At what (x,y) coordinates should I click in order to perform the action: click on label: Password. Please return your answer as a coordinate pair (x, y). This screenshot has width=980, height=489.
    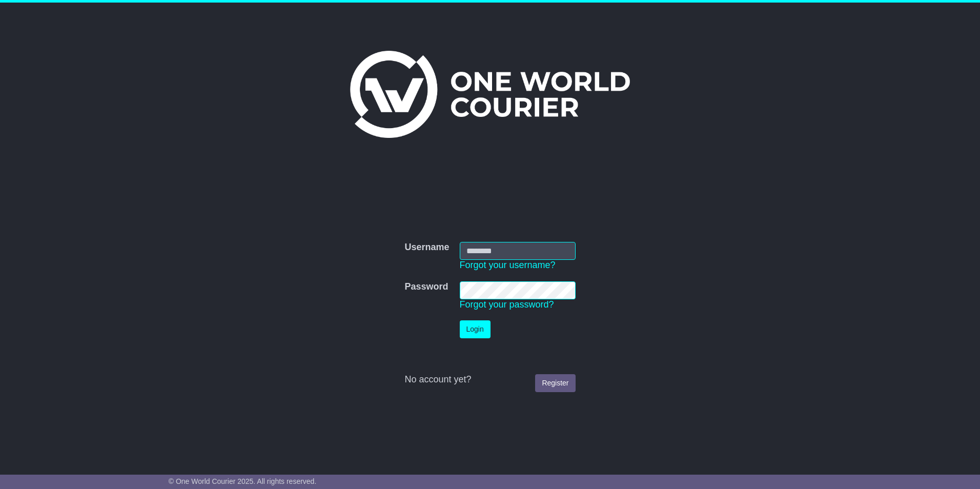
    Looking at the image, I should click on (426, 287).